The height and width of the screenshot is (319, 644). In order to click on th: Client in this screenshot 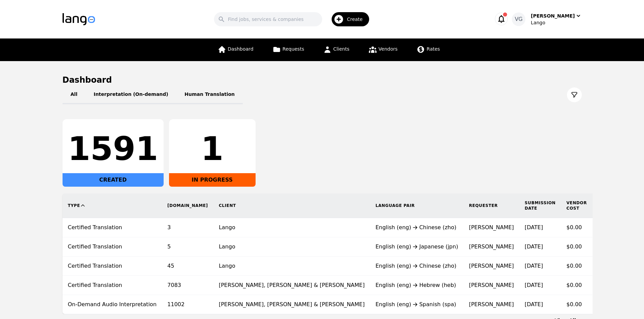, I will do `click(292, 205)`.